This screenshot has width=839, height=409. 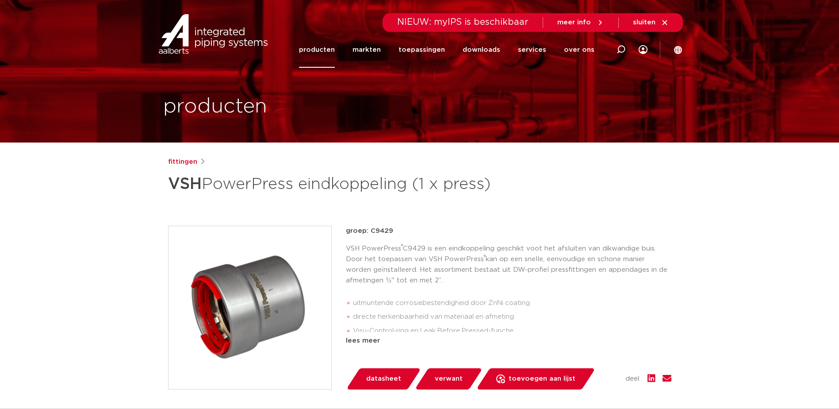 I want to click on span: sluiten, so click(x=644, y=22).